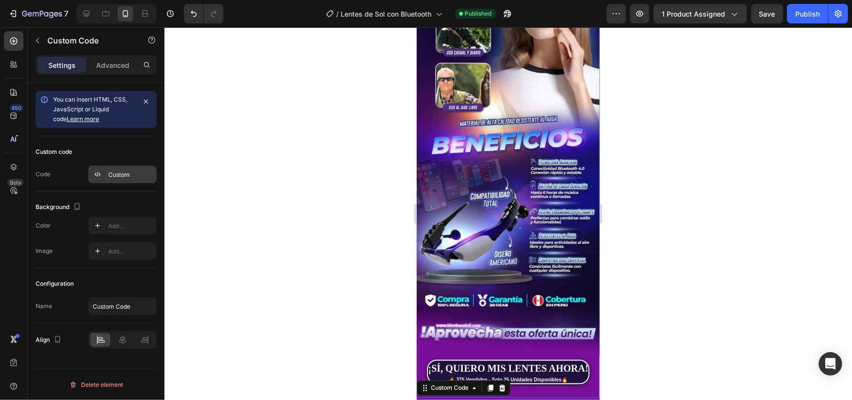 The image size is (852, 400). I want to click on div: Background, so click(59, 207).